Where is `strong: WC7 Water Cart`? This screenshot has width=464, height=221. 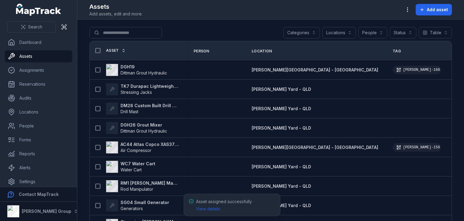 strong: WC7 Water Cart is located at coordinates (138, 164).